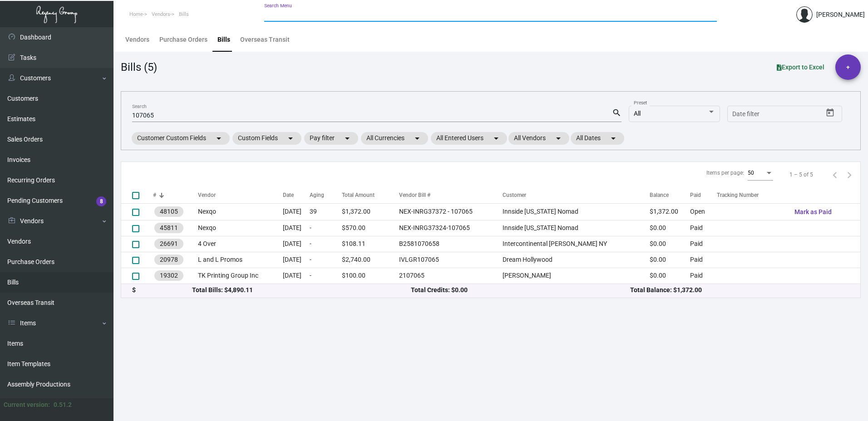 The image size is (868, 421). I want to click on div: Items per page:, so click(725, 173).